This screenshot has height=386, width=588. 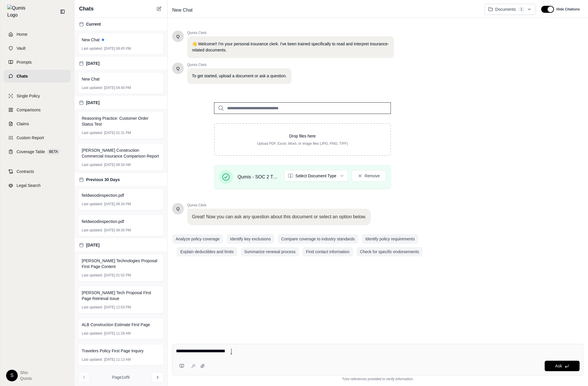 What do you see at coordinates (121, 121) in the screenshot?
I see `span: Reasoning Practice: Customer Order Status Test` at bounding box center [121, 121].